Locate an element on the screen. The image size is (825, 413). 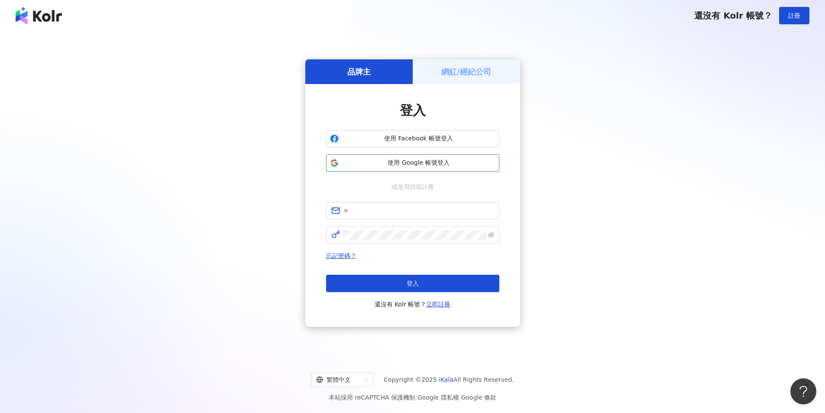
h5: 品牌主 is located at coordinates (359, 71).